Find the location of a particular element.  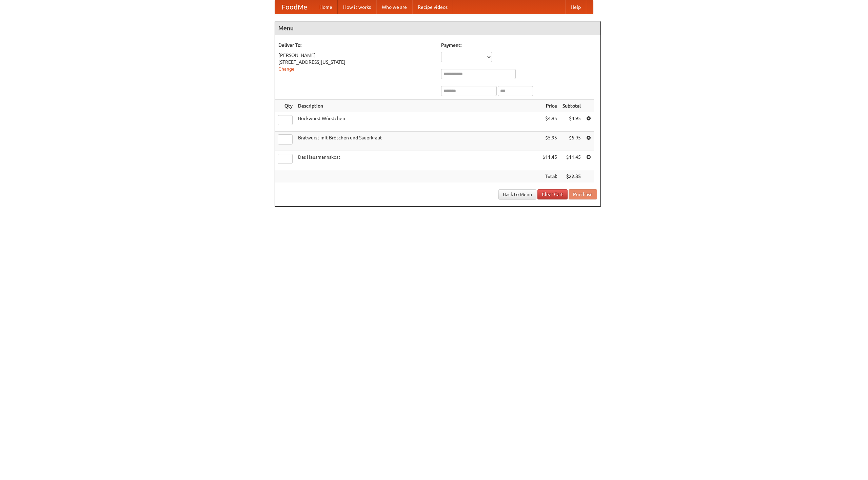

th: $22.35 is located at coordinates (571, 177).